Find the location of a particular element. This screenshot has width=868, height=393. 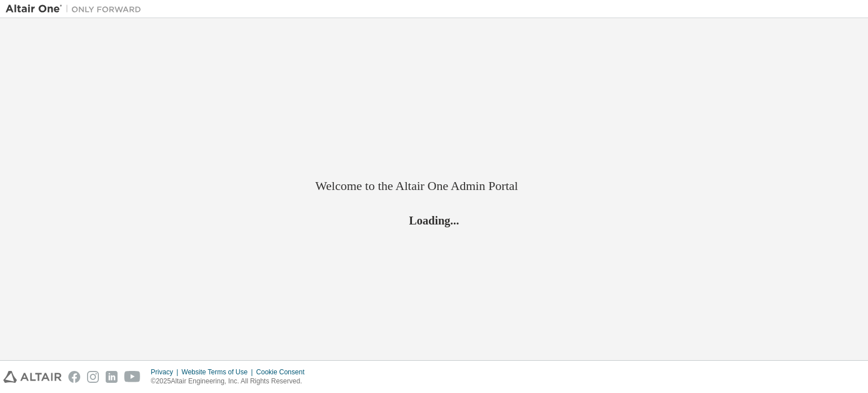

img: facebook.svg is located at coordinates (74, 376).